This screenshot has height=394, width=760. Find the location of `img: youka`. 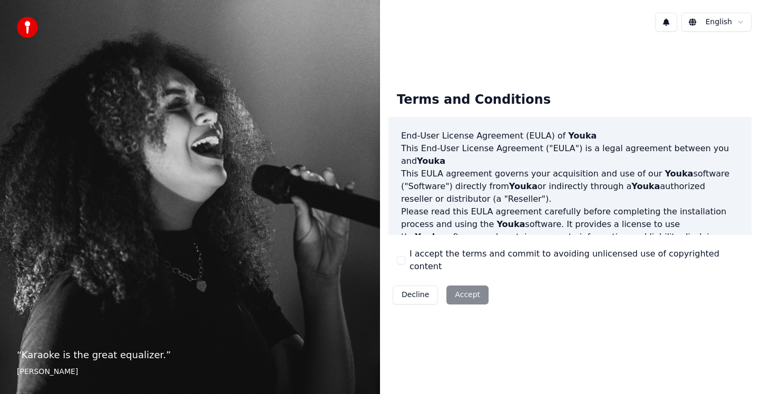

img: youka is located at coordinates (27, 27).